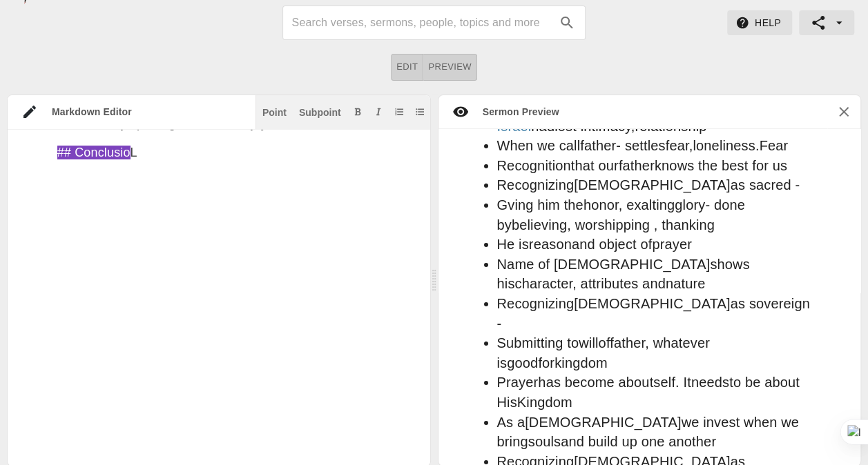 The image size is (868, 465). I want to click on span: self, so click(664, 382).